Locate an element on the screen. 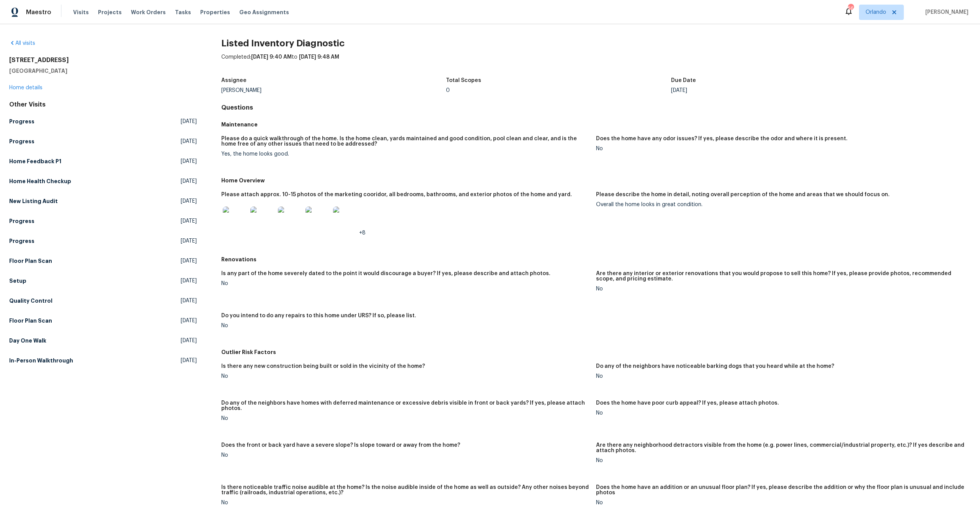 This screenshot has width=980, height=505. h5: Is there any new construction being built or sold in the vicinity of the home? is located at coordinates (323, 366).